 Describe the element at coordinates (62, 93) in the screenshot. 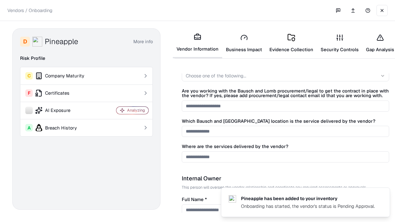

I see `div: Certificates` at that location.